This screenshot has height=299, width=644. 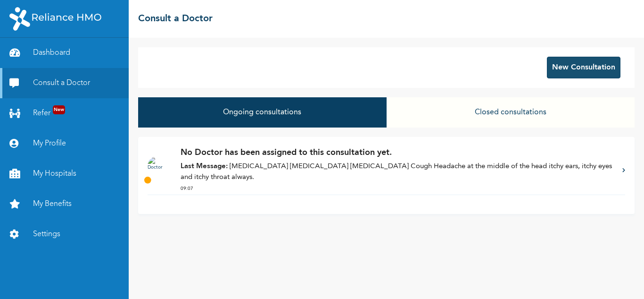 What do you see at coordinates (397, 189) in the screenshot?
I see `p: 09:07` at bounding box center [397, 189].